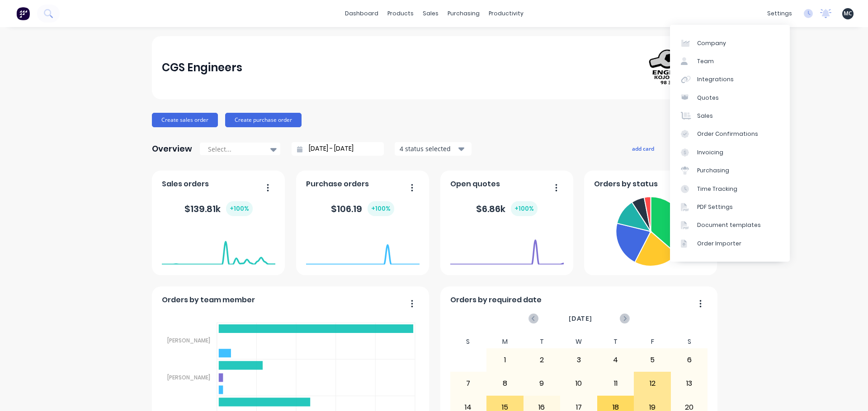 The height and width of the screenshot is (411, 868). I want to click on div: 3, so click(579, 360).